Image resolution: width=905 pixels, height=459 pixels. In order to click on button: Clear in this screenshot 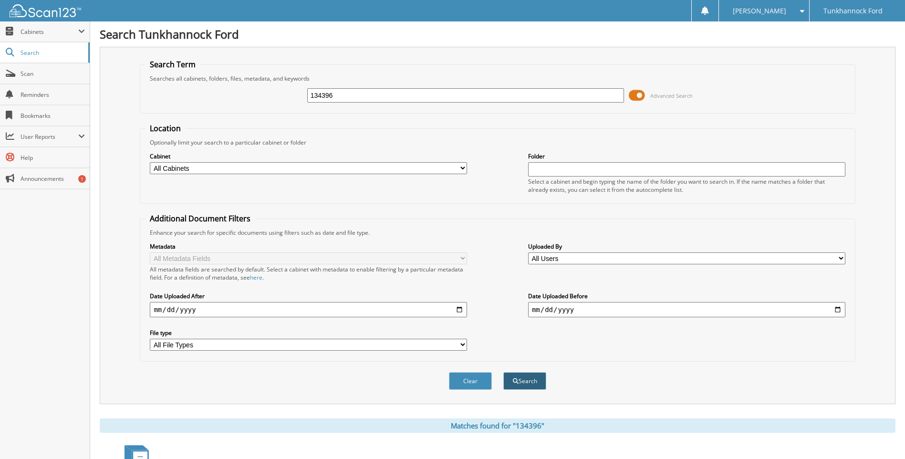, I will do `click(470, 381)`.